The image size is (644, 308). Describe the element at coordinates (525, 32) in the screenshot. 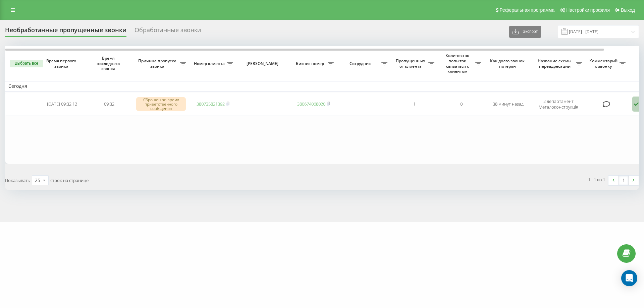

I see `button: Экспорт` at that location.